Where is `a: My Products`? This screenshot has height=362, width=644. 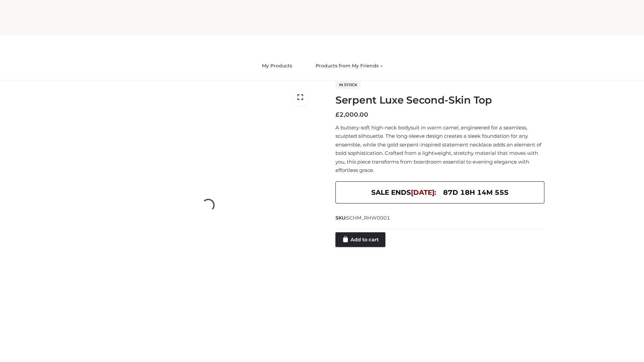 a: My Products is located at coordinates (277, 66).